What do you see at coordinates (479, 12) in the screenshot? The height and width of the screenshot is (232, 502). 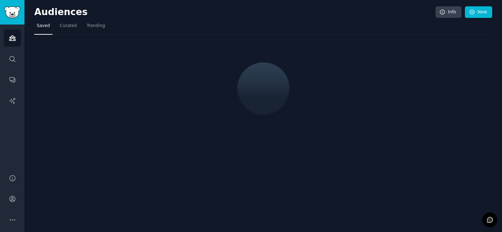 I see `a: New` at bounding box center [479, 12].